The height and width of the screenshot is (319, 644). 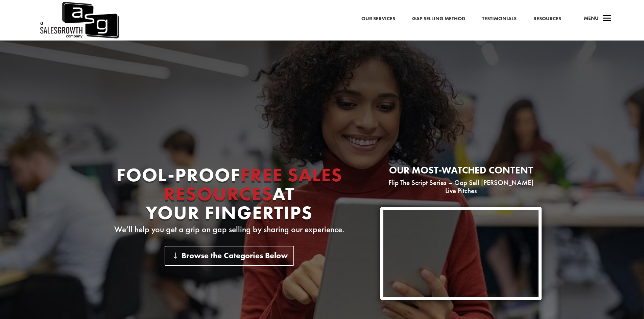 I want to click on p: We’ll help you get a grip on gap selling by sharing our experience., so click(x=229, y=230).